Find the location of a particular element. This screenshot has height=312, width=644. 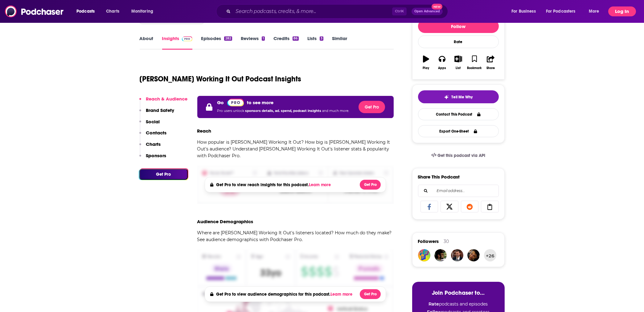

p: Go is located at coordinates (221, 103).